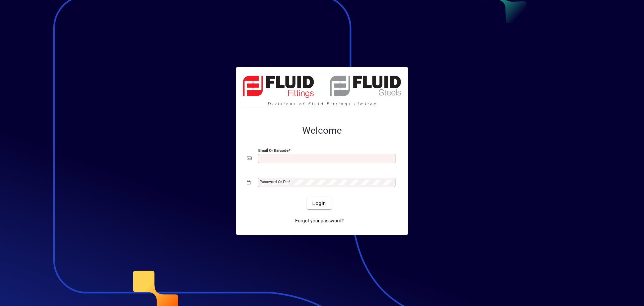 The height and width of the screenshot is (306, 644). What do you see at coordinates (273, 150) in the screenshot?
I see `mat-label: Email or Barcode` at bounding box center [273, 150].